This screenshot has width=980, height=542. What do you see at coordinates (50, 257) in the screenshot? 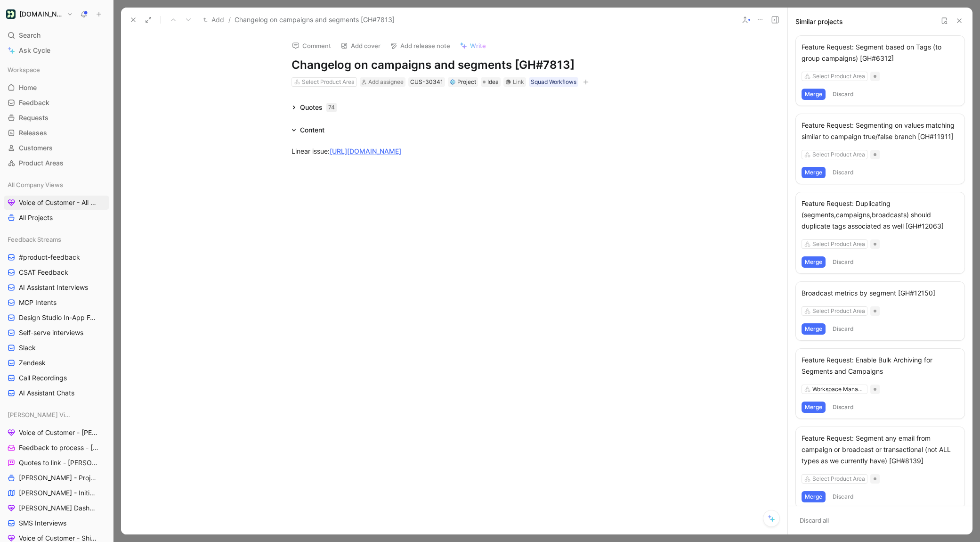
I see `span: #product-feedback` at bounding box center [50, 257].